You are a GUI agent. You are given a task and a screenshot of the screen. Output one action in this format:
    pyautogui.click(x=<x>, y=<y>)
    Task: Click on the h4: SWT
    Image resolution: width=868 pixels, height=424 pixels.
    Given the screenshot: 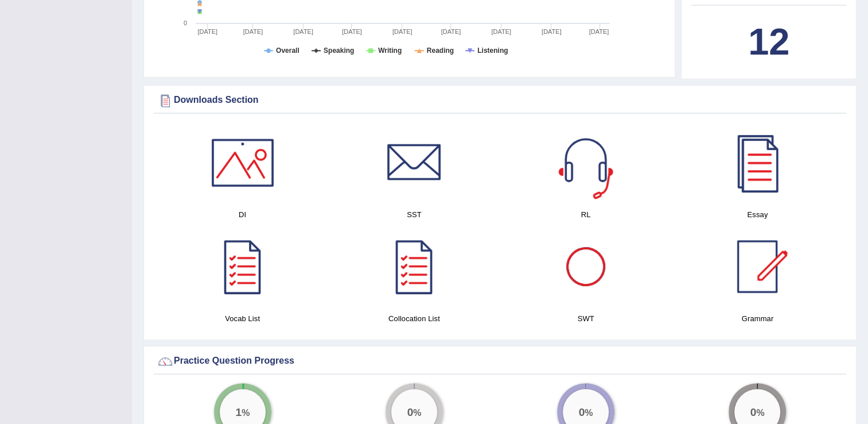 What is the action you would take?
    pyautogui.click(x=586, y=318)
    